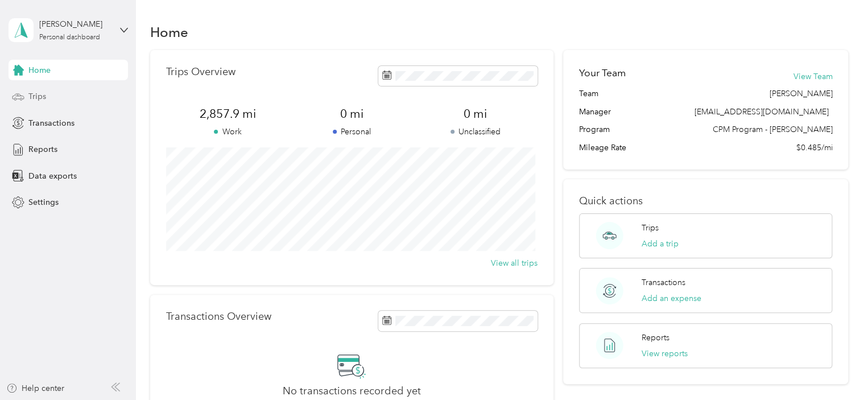 The width and height of the screenshot is (868, 400). What do you see at coordinates (595, 111) in the screenshot?
I see `span: Manager` at bounding box center [595, 111].